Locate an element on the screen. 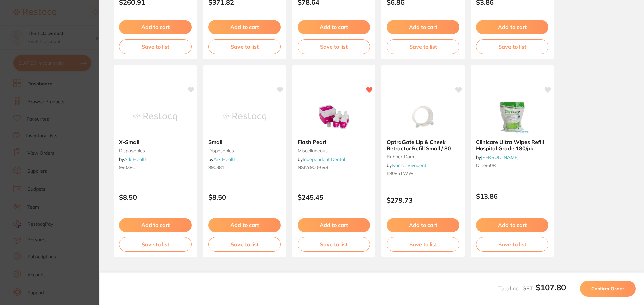  p: $245.45 is located at coordinates (334, 197).